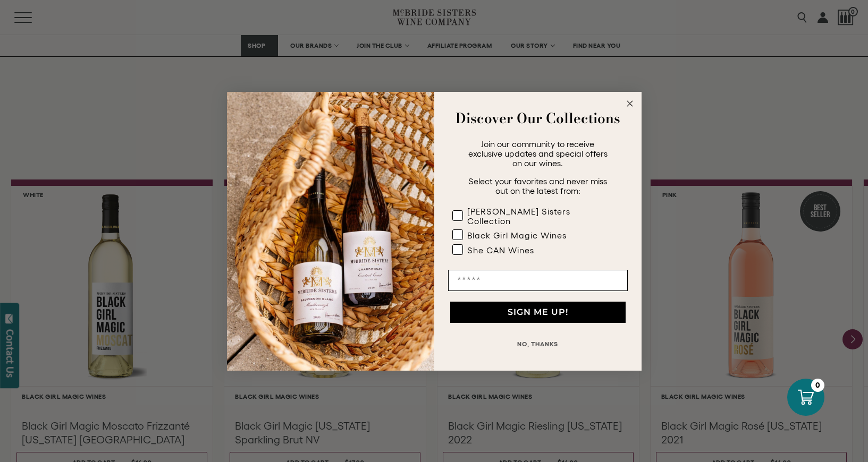  I want to click on div: She CAN Wines, so click(500, 250).